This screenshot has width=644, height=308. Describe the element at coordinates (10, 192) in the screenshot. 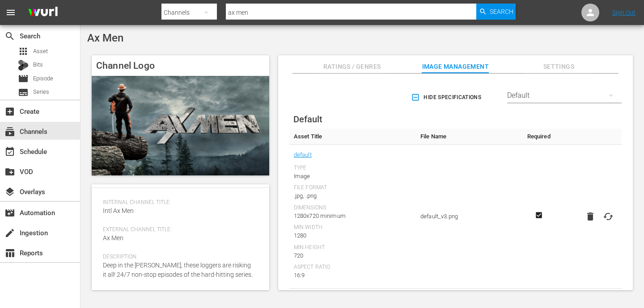

I see `span: Overlays` at that location.